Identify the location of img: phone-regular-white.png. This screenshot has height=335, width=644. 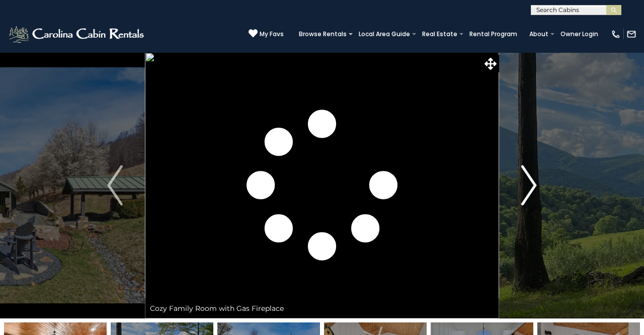
(616, 34).